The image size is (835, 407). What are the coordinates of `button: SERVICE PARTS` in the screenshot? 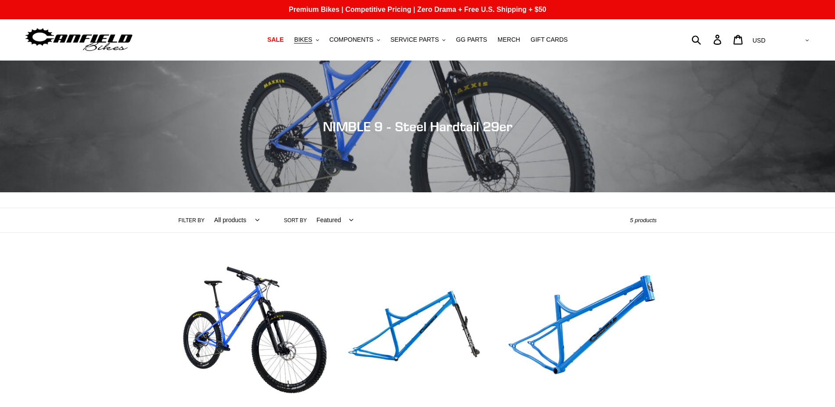 It's located at (418, 40).